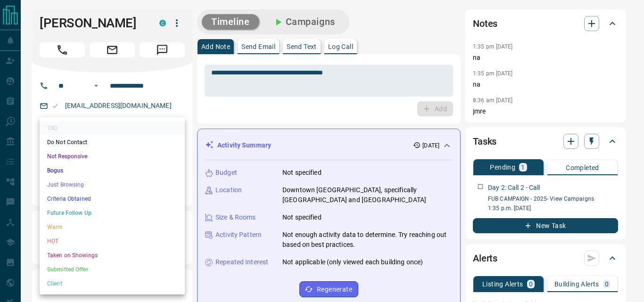 This screenshot has width=644, height=302. I want to click on li: Warm, so click(112, 227).